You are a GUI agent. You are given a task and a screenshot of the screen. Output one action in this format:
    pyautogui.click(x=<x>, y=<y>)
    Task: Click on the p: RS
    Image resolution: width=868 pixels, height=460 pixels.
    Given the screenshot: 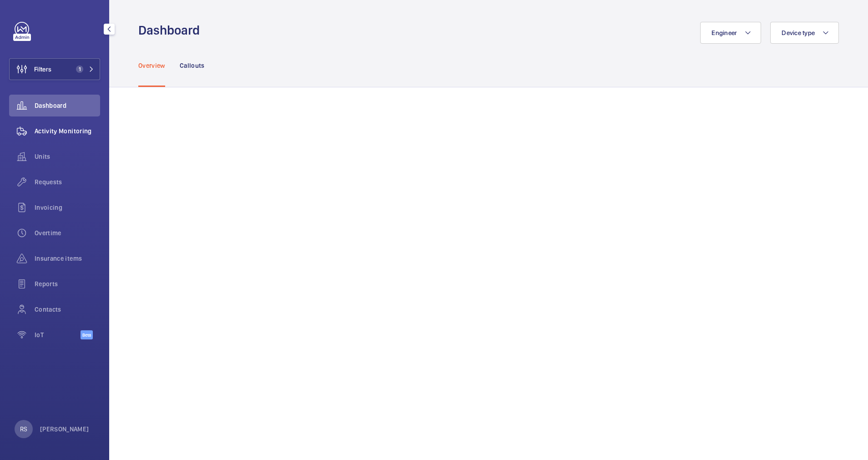 What is the action you would take?
    pyautogui.click(x=23, y=429)
    